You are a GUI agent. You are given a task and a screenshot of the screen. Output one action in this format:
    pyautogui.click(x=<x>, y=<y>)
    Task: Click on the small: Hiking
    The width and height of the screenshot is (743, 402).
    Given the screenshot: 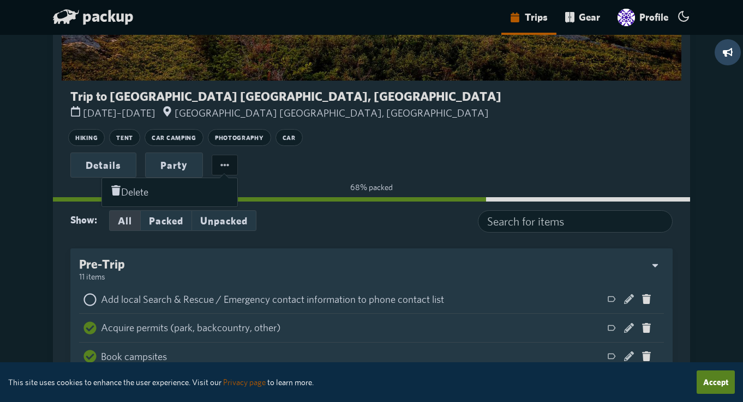 What is the action you would take?
    pyautogui.click(x=86, y=137)
    